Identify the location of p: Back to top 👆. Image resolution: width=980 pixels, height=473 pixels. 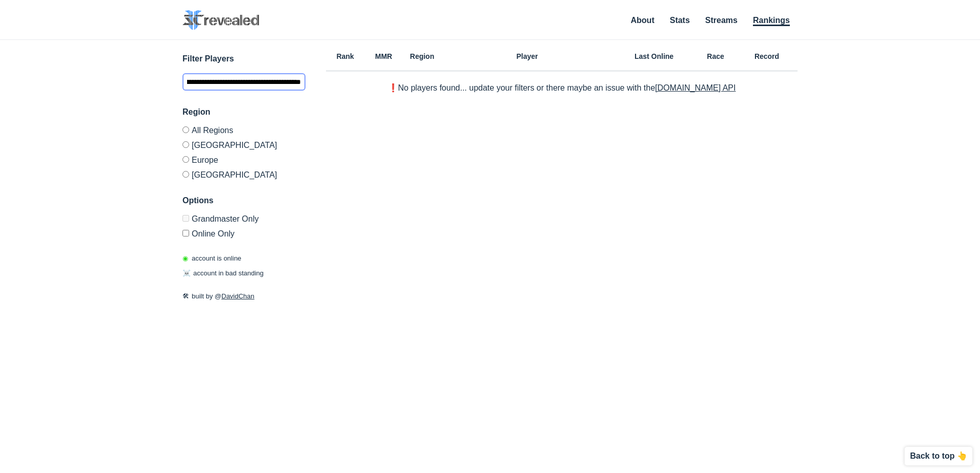
(938, 456).